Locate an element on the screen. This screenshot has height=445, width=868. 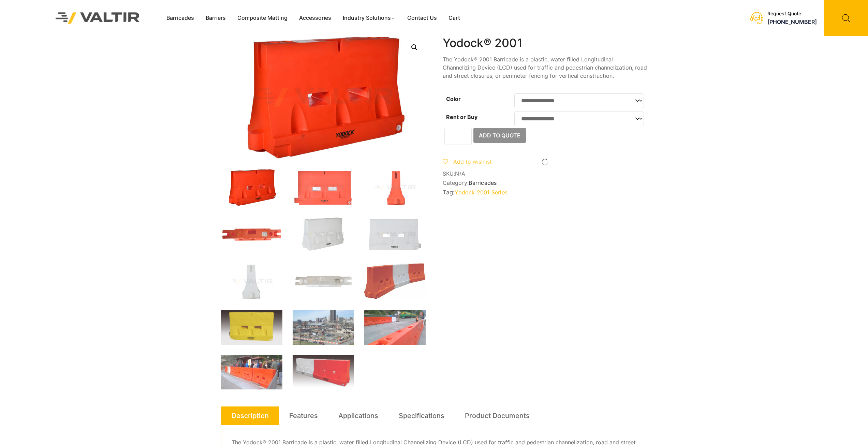
img: 2001_Org_3Q-1.jpg is located at coordinates (252, 188).